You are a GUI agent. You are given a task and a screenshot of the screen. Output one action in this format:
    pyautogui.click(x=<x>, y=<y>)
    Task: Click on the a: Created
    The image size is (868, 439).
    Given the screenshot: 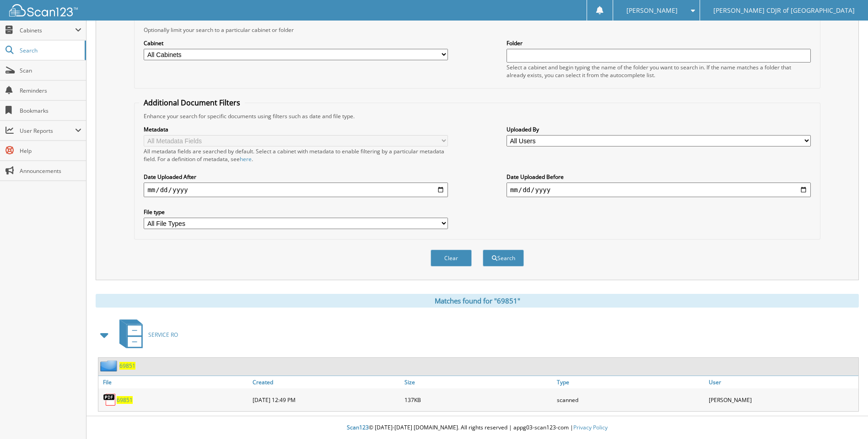 What is the action you would take?
    pyautogui.click(x=326, y=382)
    